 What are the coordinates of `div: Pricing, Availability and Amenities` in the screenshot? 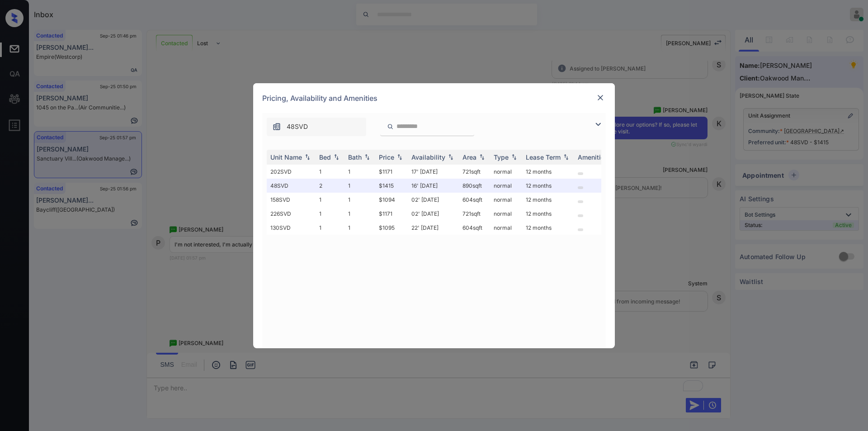 It's located at (434, 98).